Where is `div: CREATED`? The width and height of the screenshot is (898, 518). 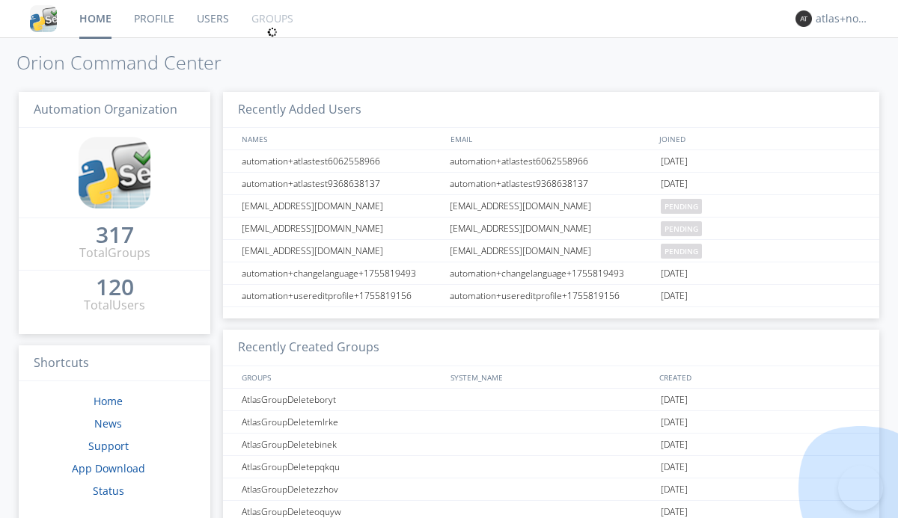 div: CREATED is located at coordinates (760, 377).